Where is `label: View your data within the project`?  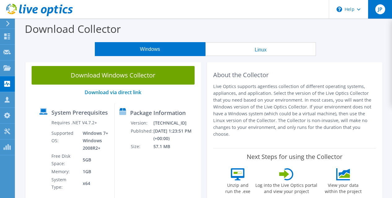
label: View your data within the project is located at coordinates (343, 187).